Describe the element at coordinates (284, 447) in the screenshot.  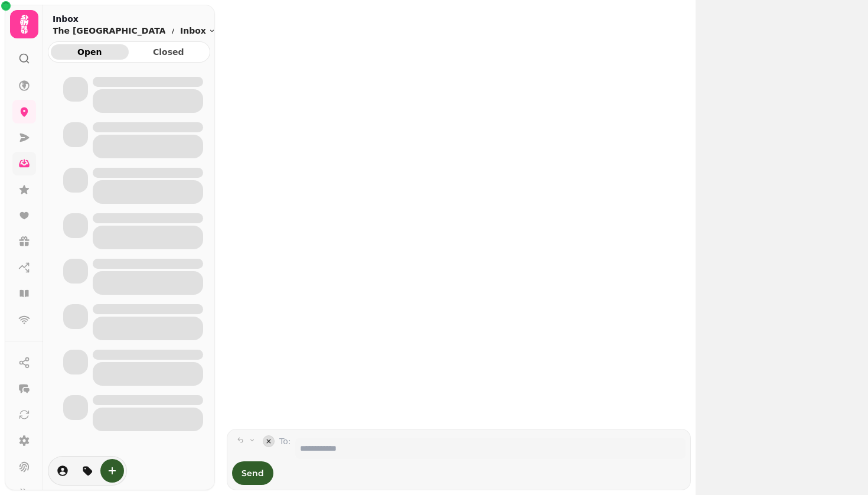
I see `label: To:` at that location.